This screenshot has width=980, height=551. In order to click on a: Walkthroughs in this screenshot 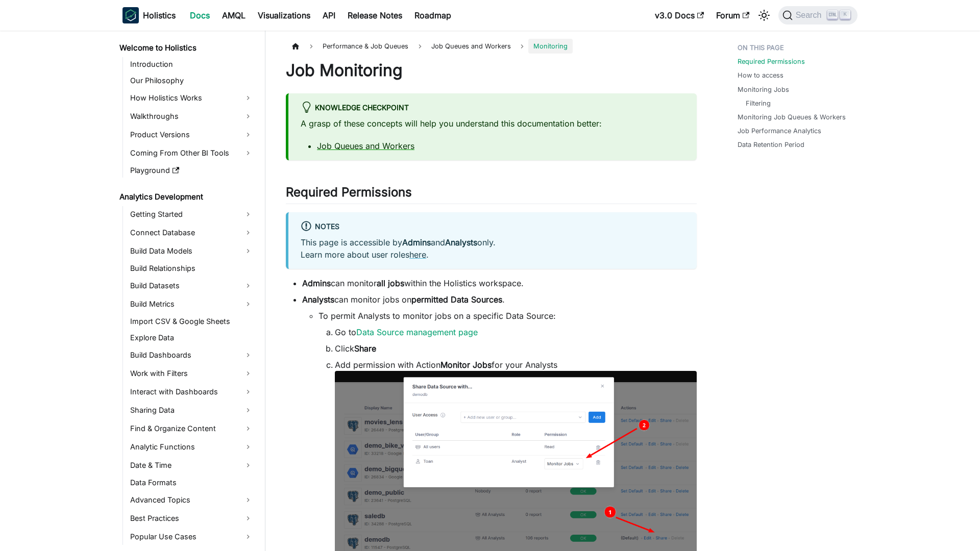, I will do `click(191, 116)`.